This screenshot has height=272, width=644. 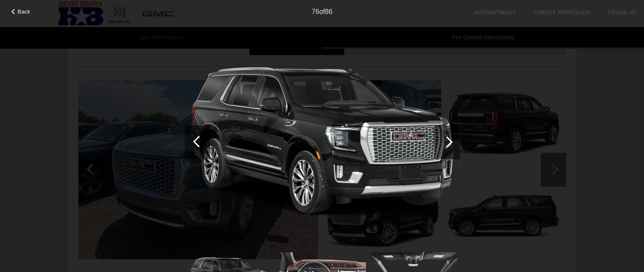 What do you see at coordinates (24, 12) in the screenshot?
I see `span: Back` at bounding box center [24, 12].